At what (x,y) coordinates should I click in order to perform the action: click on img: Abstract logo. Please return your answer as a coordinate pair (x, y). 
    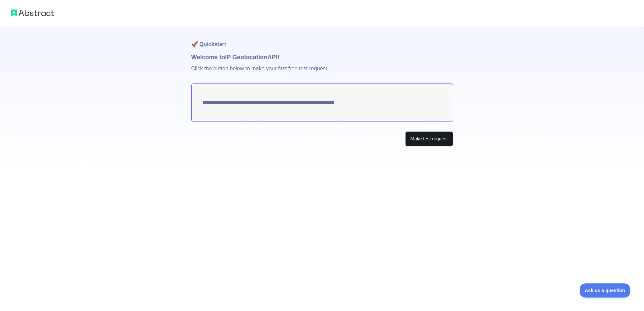
    Looking at the image, I should click on (33, 13).